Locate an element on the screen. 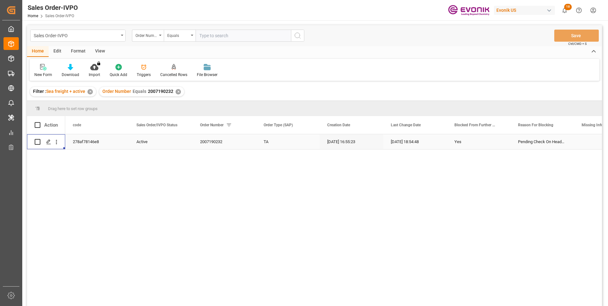 The height and width of the screenshot is (306, 608). div: Format is located at coordinates (78, 52).